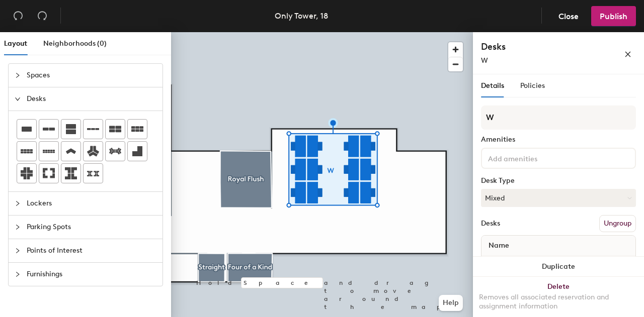  Describe the element at coordinates (16, 43) in the screenshot. I see `span: Layout` at that location.